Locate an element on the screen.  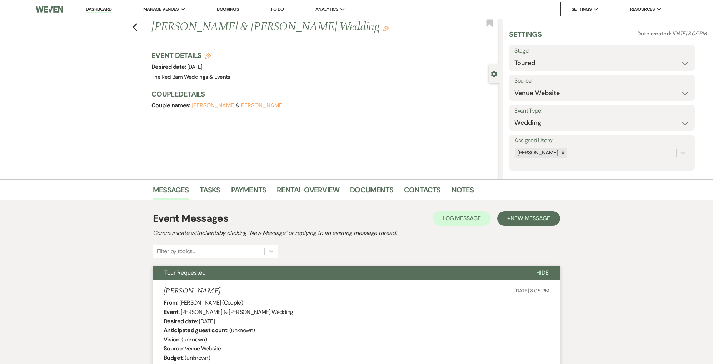
h3: Settings is located at coordinates (525, 37).